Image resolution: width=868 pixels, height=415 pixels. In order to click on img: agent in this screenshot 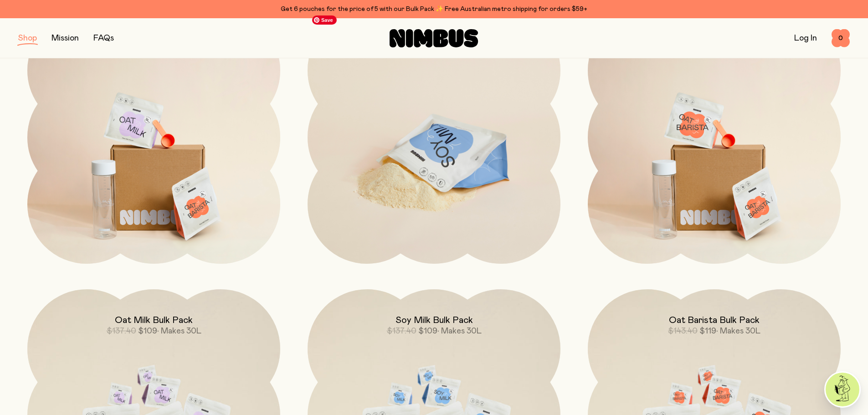, I will do `click(842, 389)`.